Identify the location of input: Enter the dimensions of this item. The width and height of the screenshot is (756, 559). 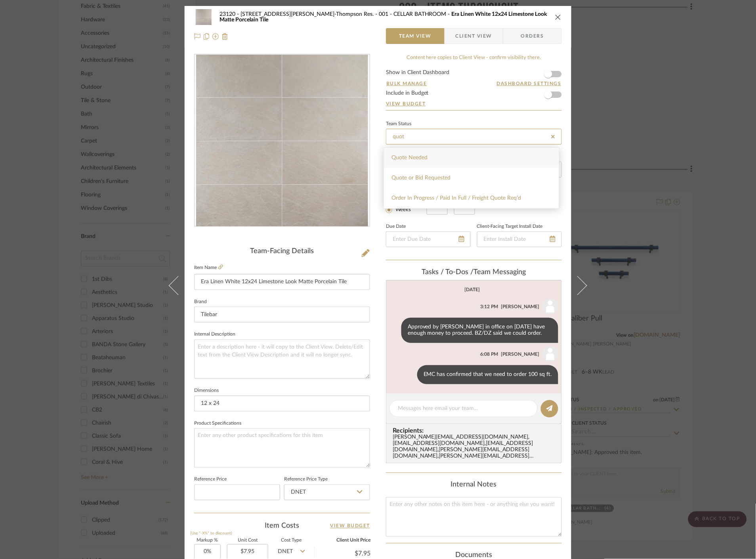
(282, 404).